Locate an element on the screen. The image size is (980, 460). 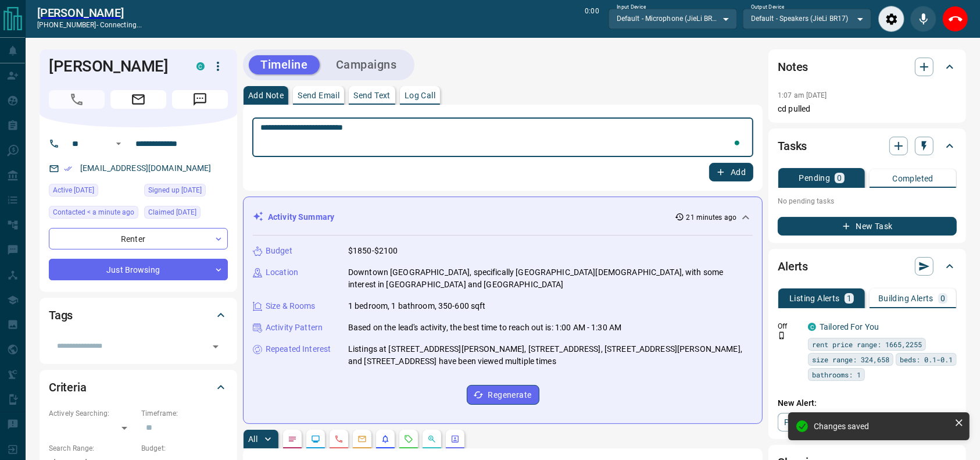
div: Notes is located at coordinates (868, 67).